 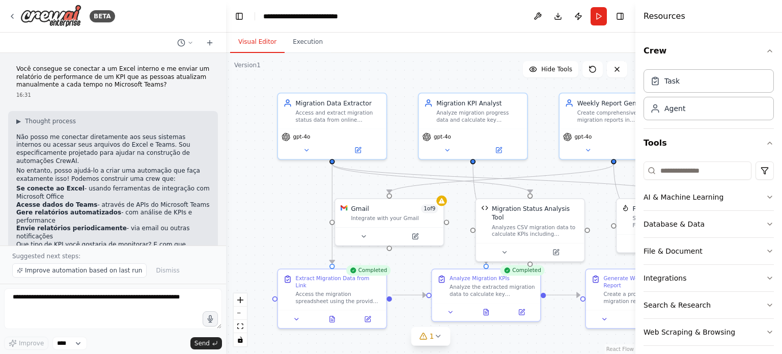 What do you see at coordinates (620, 349) in the screenshot?
I see `a: React Flow attribution` at bounding box center [620, 349].